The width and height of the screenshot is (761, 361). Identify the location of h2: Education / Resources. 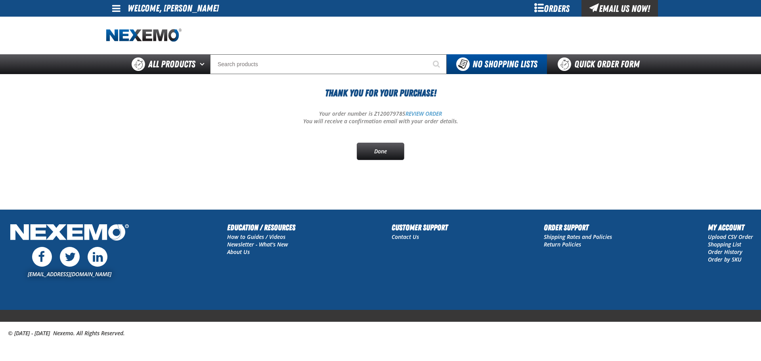
(261, 227).